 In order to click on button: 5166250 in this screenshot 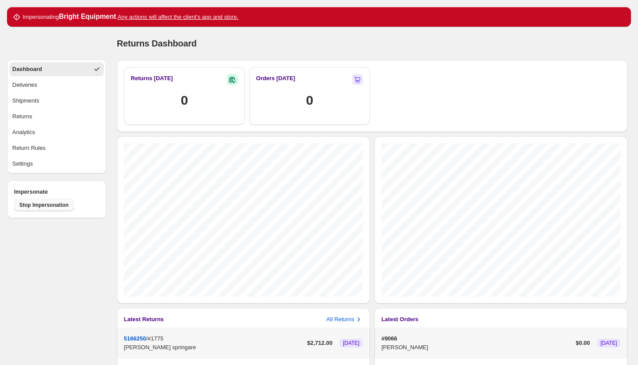, I will do `click(135, 338)`.